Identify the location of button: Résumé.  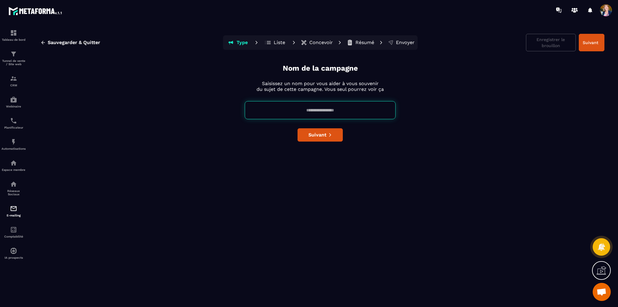
(360, 43).